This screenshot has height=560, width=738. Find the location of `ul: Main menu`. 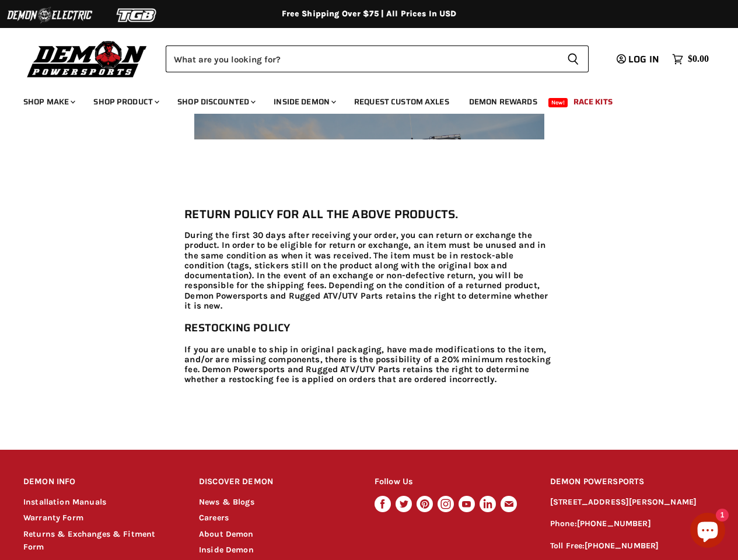

ul: Main menu is located at coordinates (360, 99).